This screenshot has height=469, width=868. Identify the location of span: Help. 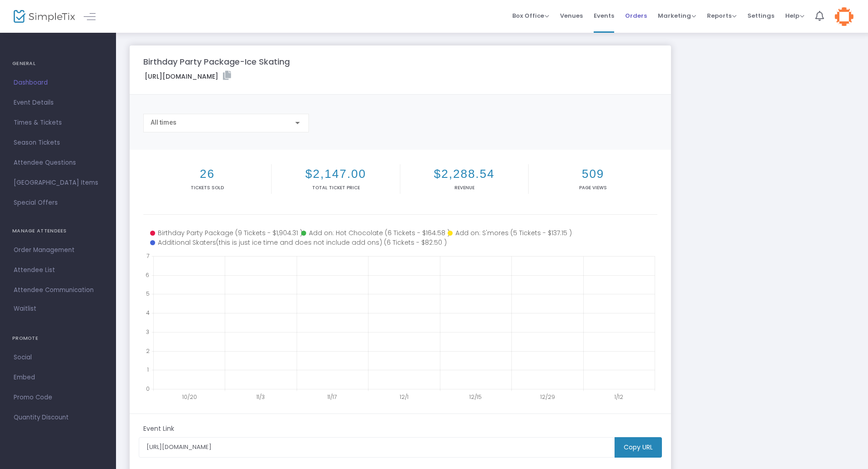
(796, 15).